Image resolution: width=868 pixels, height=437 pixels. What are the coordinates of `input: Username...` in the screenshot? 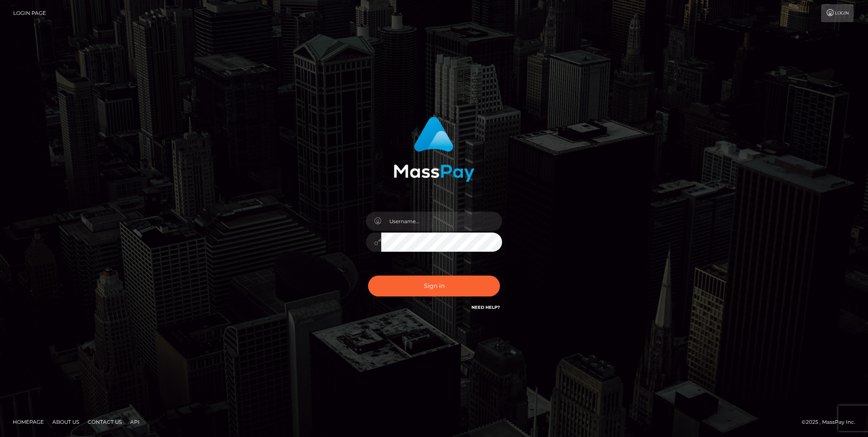 It's located at (442, 221).